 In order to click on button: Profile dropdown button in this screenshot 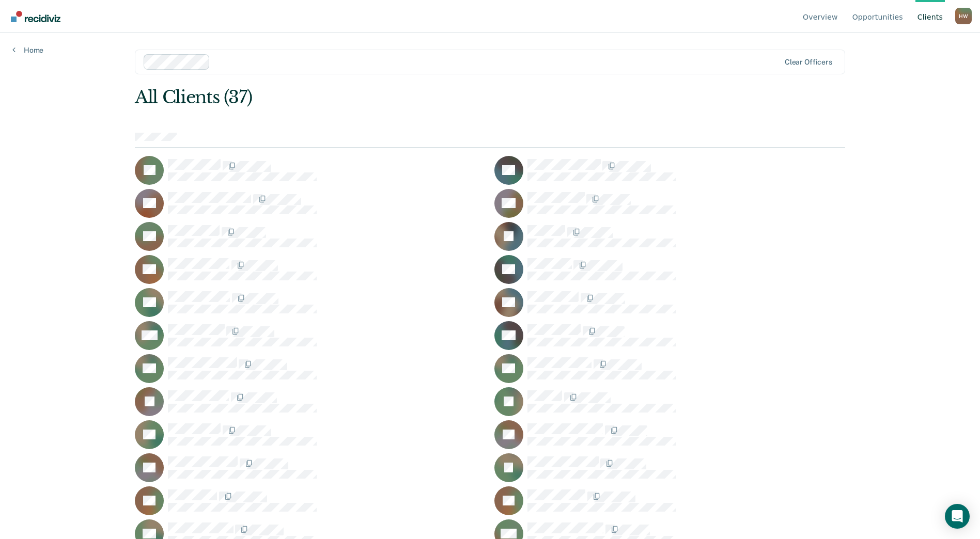, I will do `click(963, 16)`.